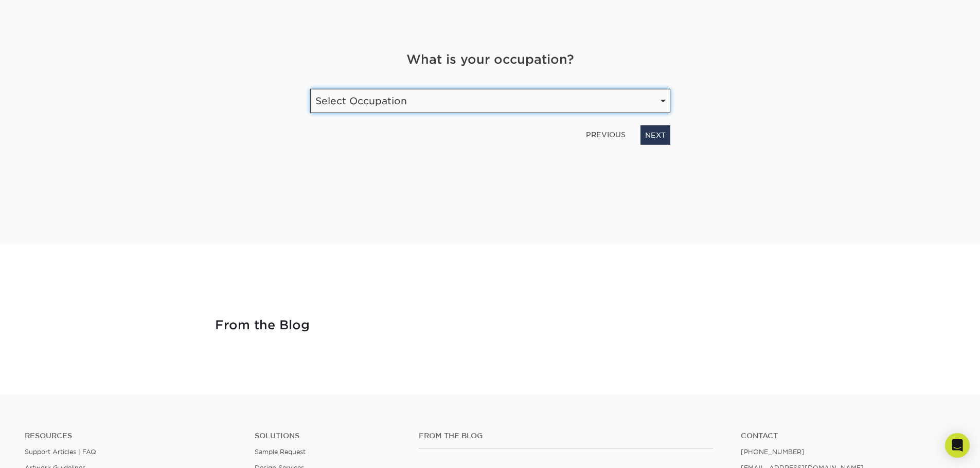 The image size is (980, 468). I want to click on h4: Resources, so click(132, 436).